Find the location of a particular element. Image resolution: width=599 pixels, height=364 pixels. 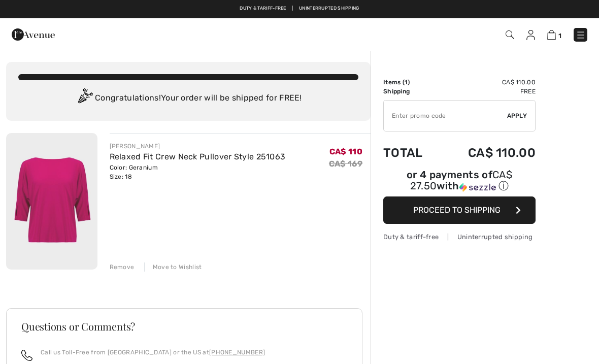

div: Congratulations! Your order will be shipped for FREE! is located at coordinates (189, 98).